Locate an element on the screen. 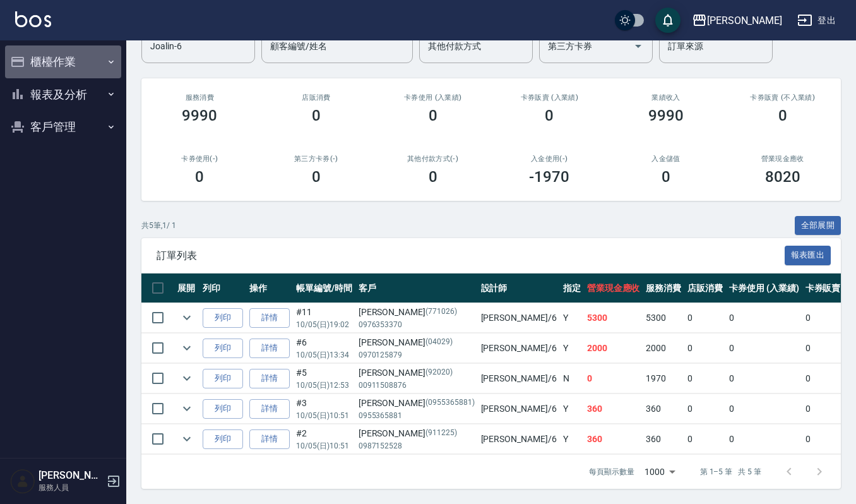 The height and width of the screenshot is (504, 856). button: Open is located at coordinates (638, 46).